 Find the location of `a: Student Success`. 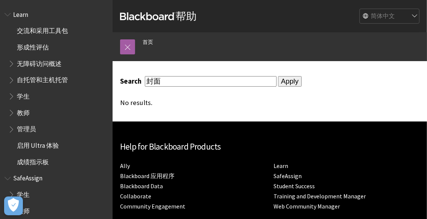

a: Student Success is located at coordinates (294, 186).